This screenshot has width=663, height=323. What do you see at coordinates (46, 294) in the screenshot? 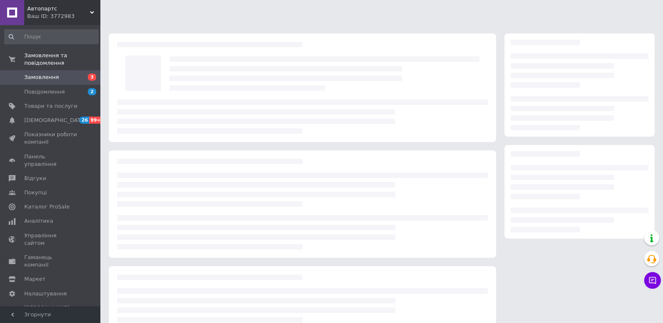
I see `span: Налаштування` at bounding box center [46, 294].